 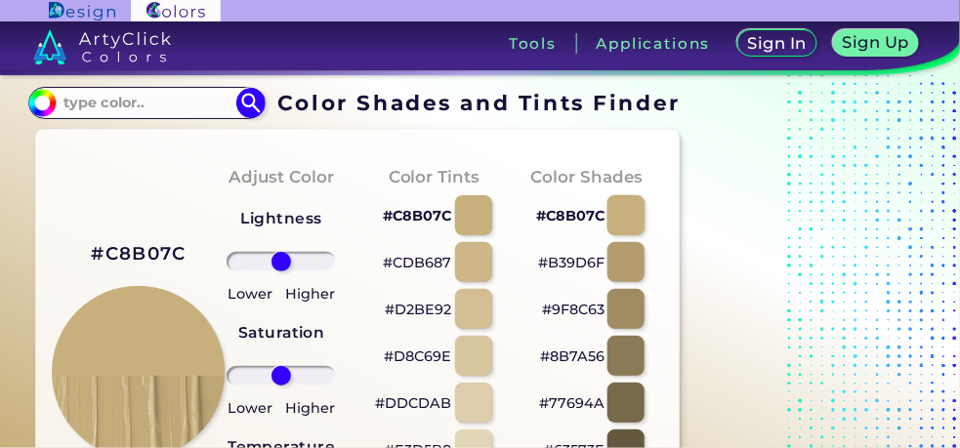 What do you see at coordinates (777, 43) in the screenshot?
I see `a: Sign In` at bounding box center [777, 43].